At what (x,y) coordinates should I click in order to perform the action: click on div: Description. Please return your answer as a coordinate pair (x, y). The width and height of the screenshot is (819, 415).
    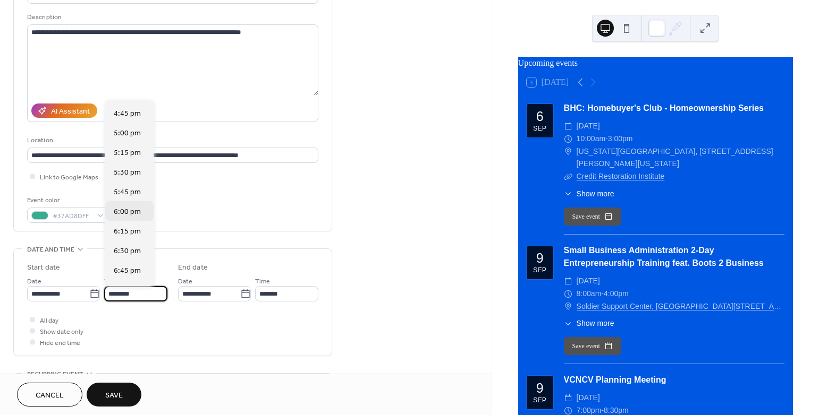
    Looking at the image, I should click on (172, 17).